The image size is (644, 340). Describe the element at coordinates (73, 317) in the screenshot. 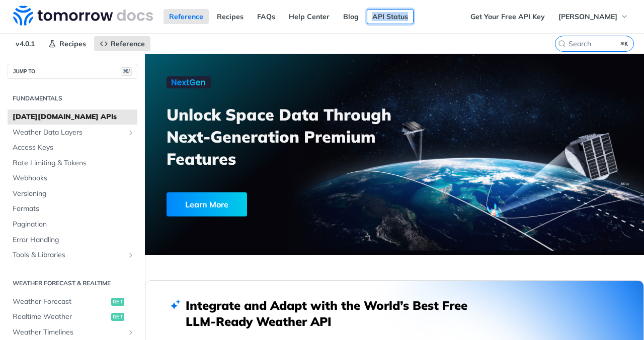

I see `a: Realtime Weatherget` at that location.